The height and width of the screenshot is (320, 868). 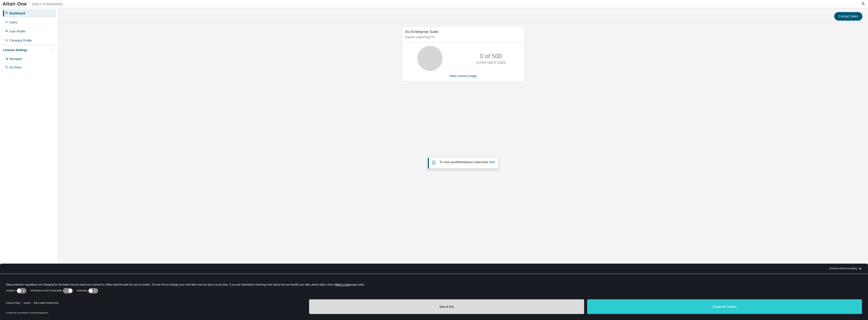 What do you see at coordinates (16, 59) in the screenshot?
I see `div: Managed` at bounding box center [16, 59].